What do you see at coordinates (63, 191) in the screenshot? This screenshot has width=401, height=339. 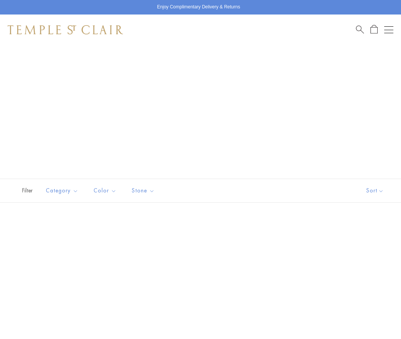 I see `span: Category` at bounding box center [63, 191].